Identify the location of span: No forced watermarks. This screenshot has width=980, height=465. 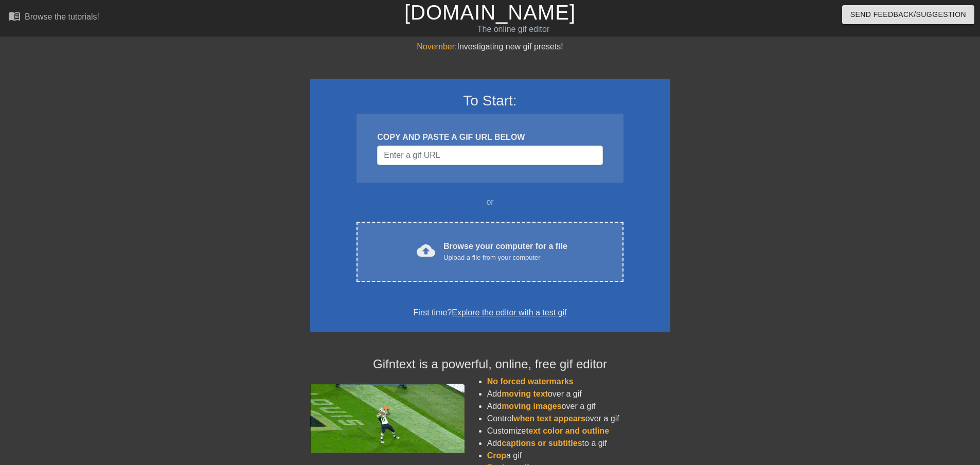
(530, 381).